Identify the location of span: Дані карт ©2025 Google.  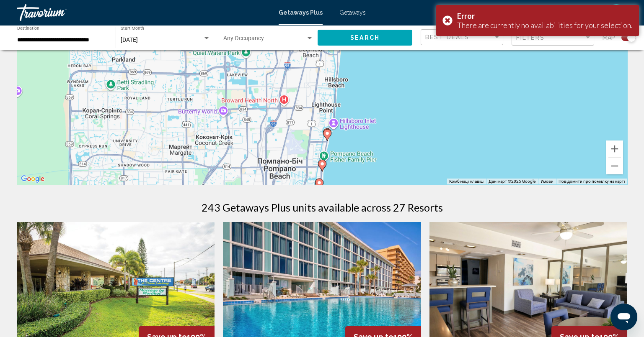
(512, 181).